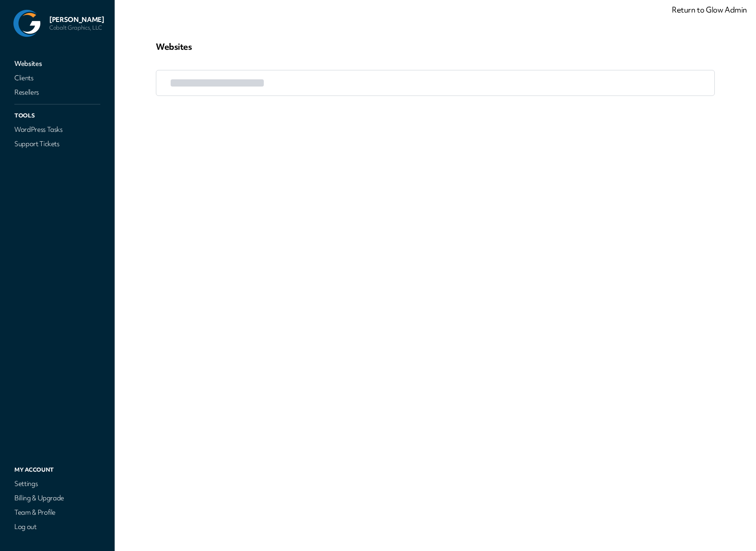 The image size is (756, 551). Describe the element at coordinates (57, 144) in the screenshot. I see `a: Support Tickets` at that location.